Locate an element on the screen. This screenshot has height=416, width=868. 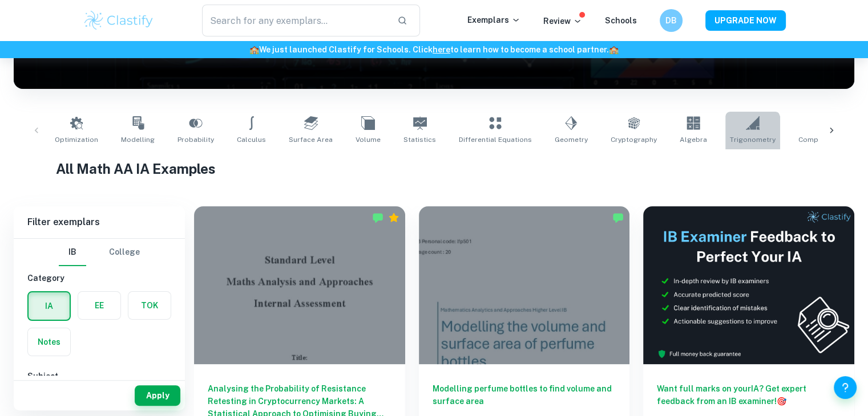
img: Thumbnail is located at coordinates (748, 285).